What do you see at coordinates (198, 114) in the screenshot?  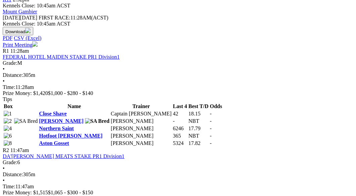 I see `td: 18.15` at bounding box center [198, 114].